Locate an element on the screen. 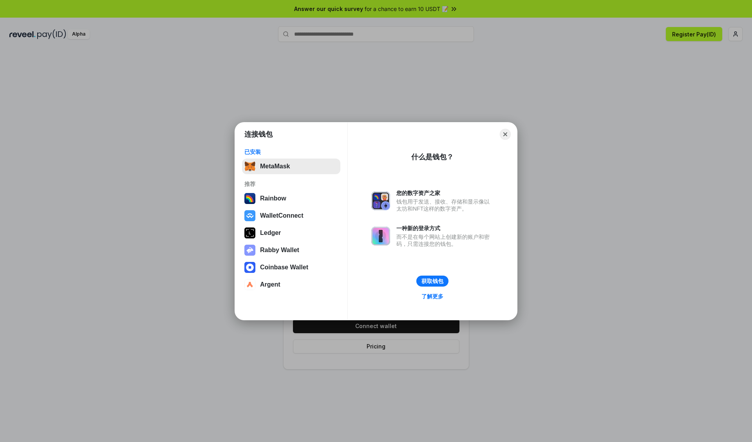 The width and height of the screenshot is (752, 442). div: MetaMask is located at coordinates (275, 166).